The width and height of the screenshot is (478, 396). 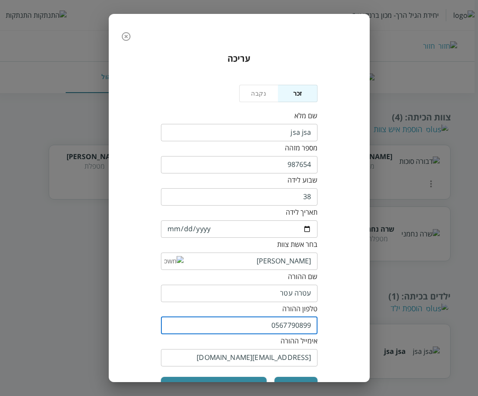 What do you see at coordinates (239, 341) in the screenshot?
I see `div: אימייל ההורה` at bounding box center [239, 341].